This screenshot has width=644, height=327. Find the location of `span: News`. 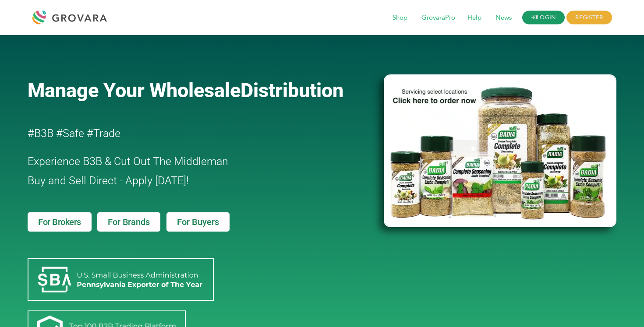

span: News is located at coordinates (504, 18).